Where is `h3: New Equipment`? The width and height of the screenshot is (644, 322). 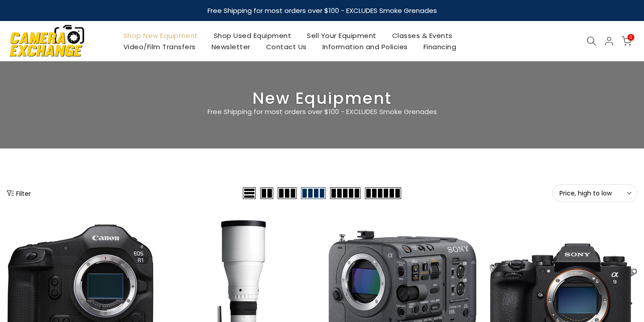 h3: New Equipment is located at coordinates (322, 99).